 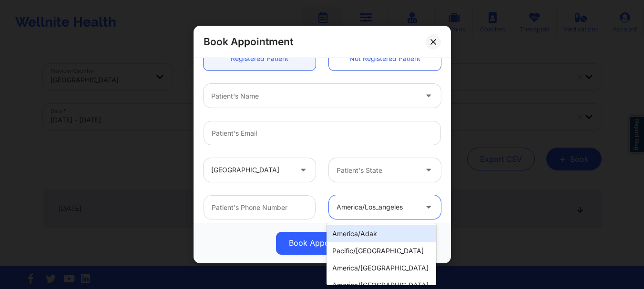 What do you see at coordinates (382, 234) in the screenshot?
I see `div: america/adak` at bounding box center [382, 234].